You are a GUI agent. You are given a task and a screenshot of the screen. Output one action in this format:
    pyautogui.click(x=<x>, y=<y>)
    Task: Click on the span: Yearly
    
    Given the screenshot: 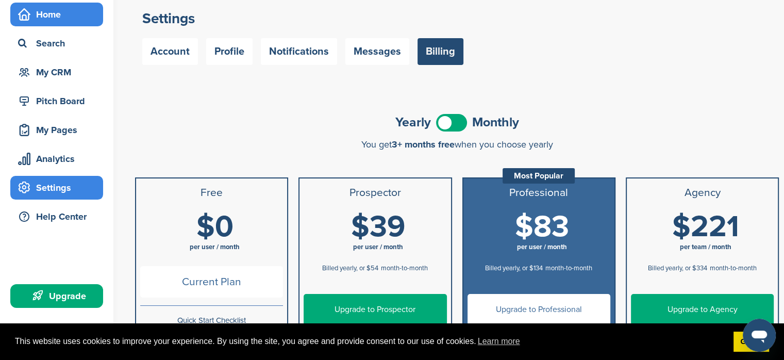 What is the action you would take?
    pyautogui.click(x=413, y=122)
    